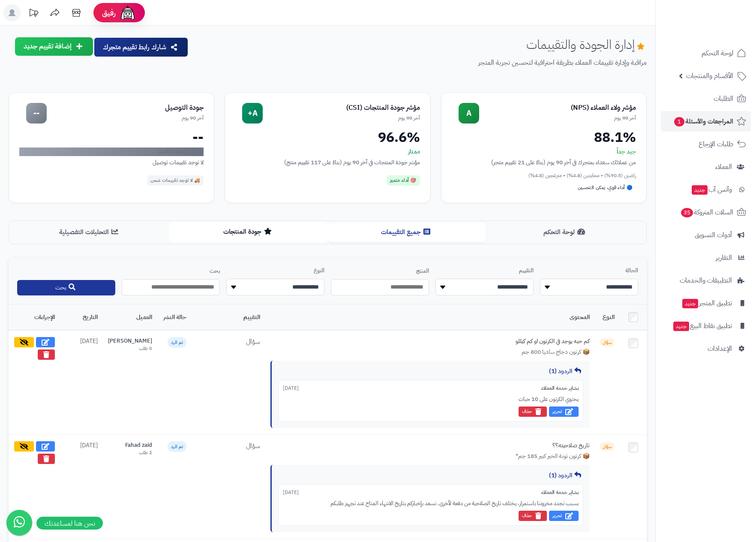 The width and height of the screenshot is (756, 542). I want to click on span: لوحة التحكم, so click(717, 53).